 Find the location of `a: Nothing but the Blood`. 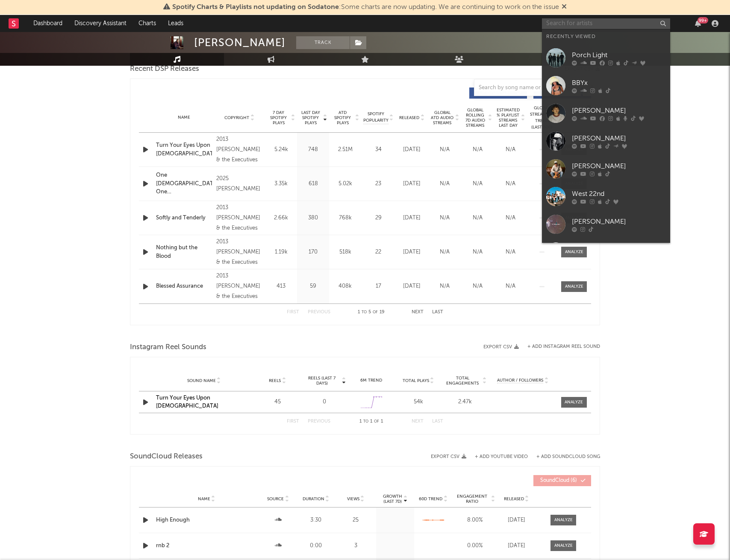

a: Nothing but the Blood is located at coordinates (184, 252).